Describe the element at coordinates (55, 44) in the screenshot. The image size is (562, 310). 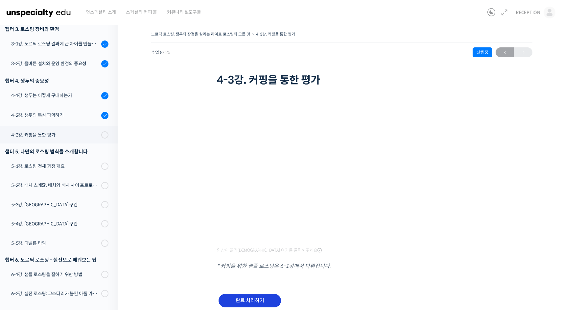
I see `div: 3-1강. 노르딕 로스팅 결과에 큰 차이를 만들어내는 로스팅 머신의 종류와 환경` at that location.